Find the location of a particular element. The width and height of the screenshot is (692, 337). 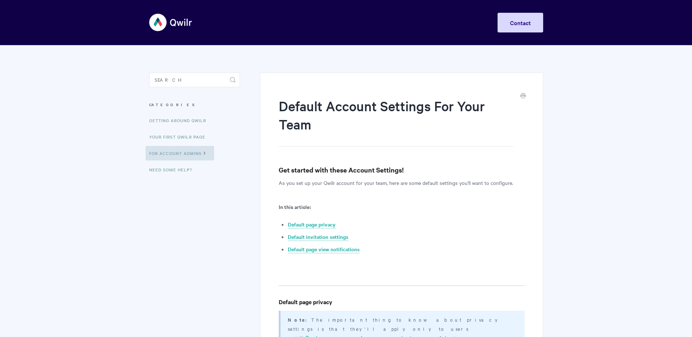

h4: Default page privacy is located at coordinates (401, 302).